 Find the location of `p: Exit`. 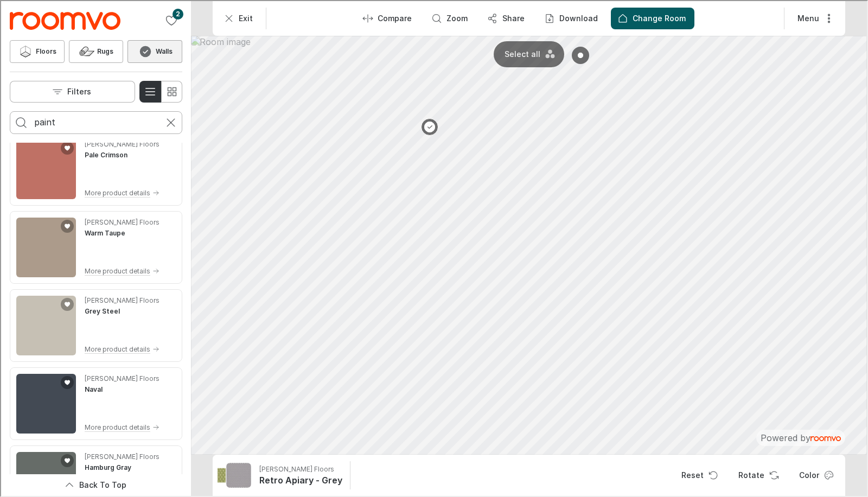

p: Exit is located at coordinates (245, 17).